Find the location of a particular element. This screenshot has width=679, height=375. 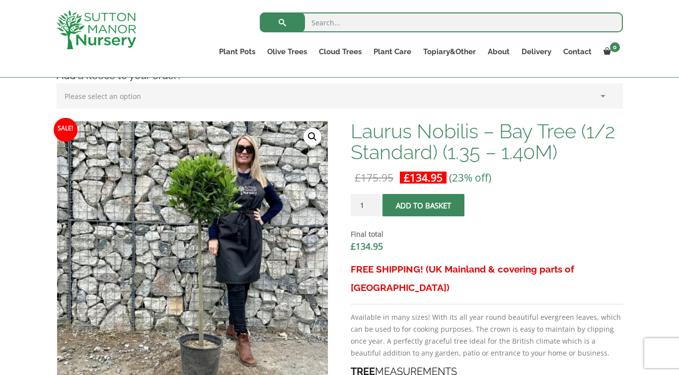

a: Contact is located at coordinates (578, 52).